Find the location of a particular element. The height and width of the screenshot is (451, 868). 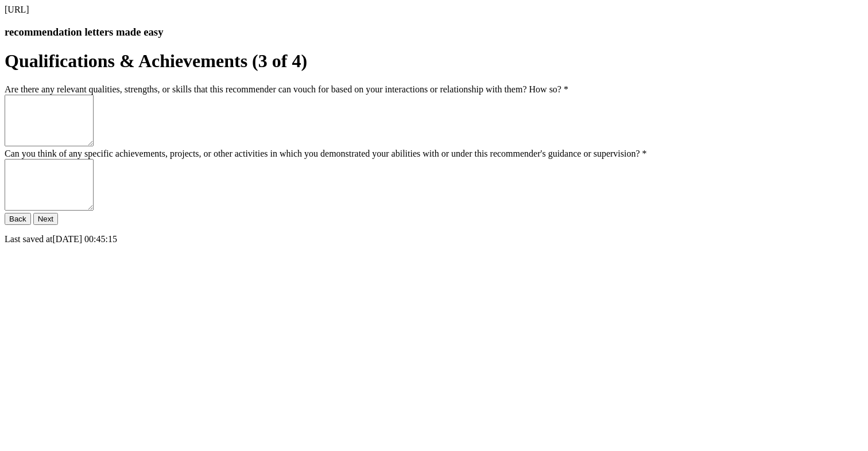

h3: recommendation letters made easy is located at coordinates (434, 32).